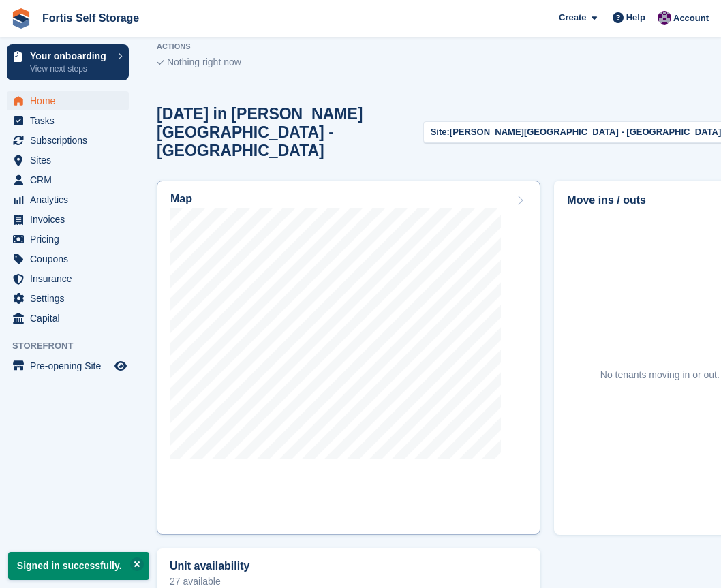  I want to click on span: Pre-opening Site, so click(71, 366).